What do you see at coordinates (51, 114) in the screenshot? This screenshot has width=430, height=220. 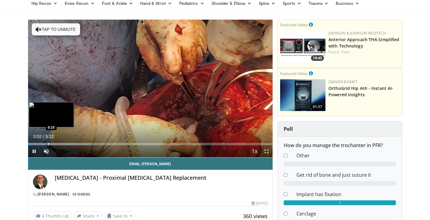 I see `img: image.jpeg` at bounding box center [51, 114].